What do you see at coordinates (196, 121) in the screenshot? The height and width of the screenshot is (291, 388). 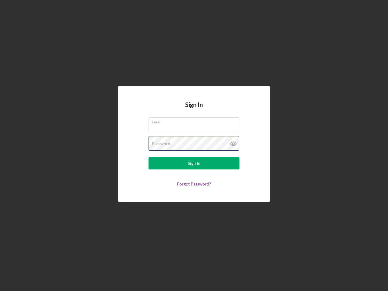 I see `label: Email` at bounding box center [196, 121].